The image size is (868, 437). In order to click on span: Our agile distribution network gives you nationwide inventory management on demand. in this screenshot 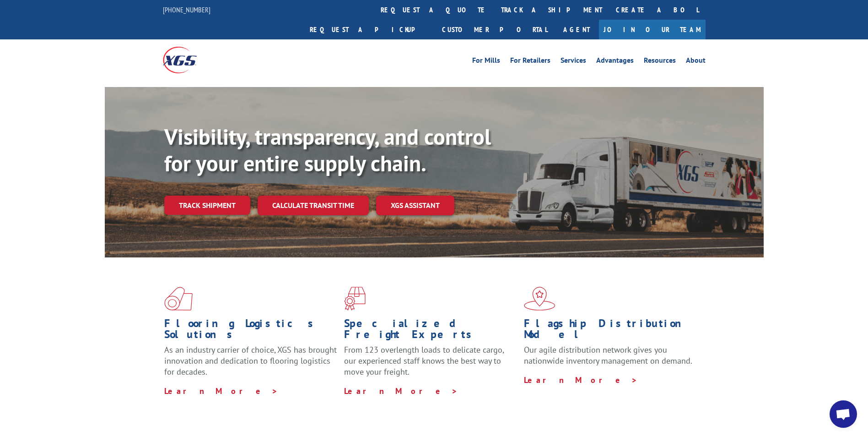, I will do `click(608, 355)`.